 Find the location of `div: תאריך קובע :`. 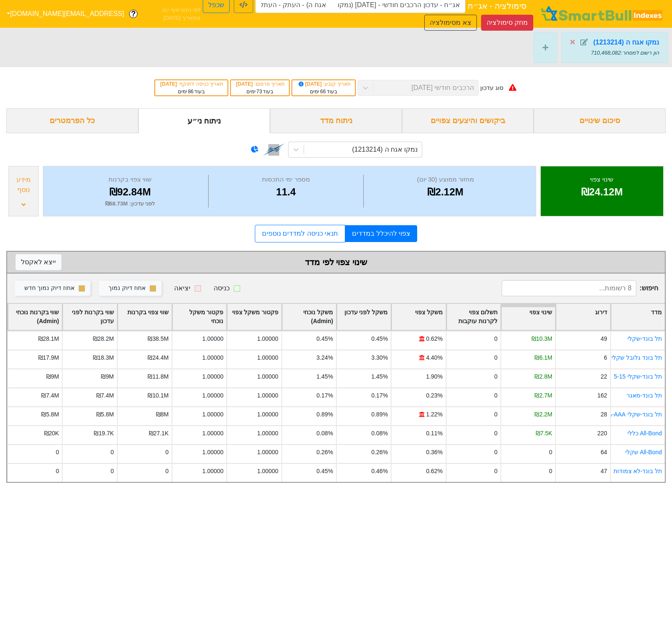

div: תאריך קובע : is located at coordinates (323, 84).